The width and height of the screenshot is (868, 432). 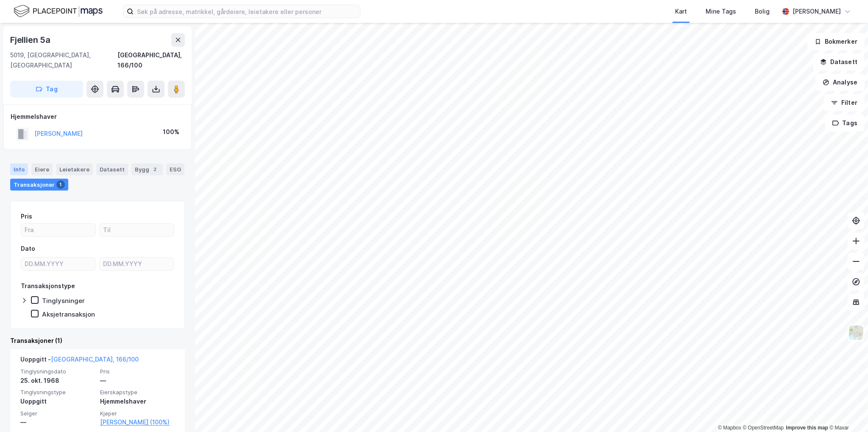 I want to click on input: Søk på adresse, matrikkel, gårdeiere, leietakere eller personer, so click(x=247, y=11).